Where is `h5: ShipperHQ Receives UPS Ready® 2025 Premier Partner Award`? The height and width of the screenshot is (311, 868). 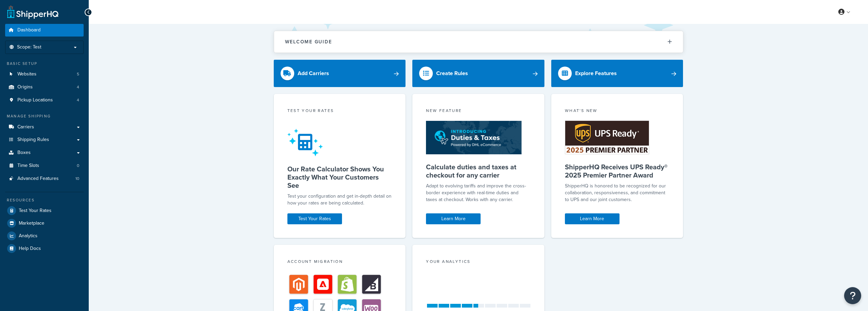 h5: ShipperHQ Receives UPS Ready® 2025 Premier Partner Award is located at coordinates (617, 171).